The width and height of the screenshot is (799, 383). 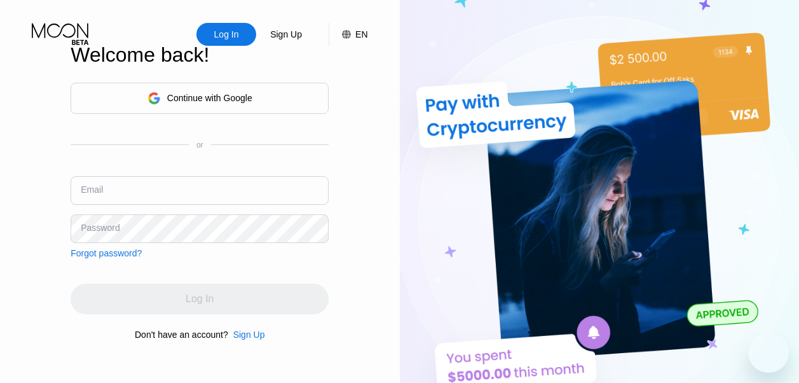 What do you see at coordinates (100, 228) in the screenshot?
I see `div: Password` at bounding box center [100, 228].